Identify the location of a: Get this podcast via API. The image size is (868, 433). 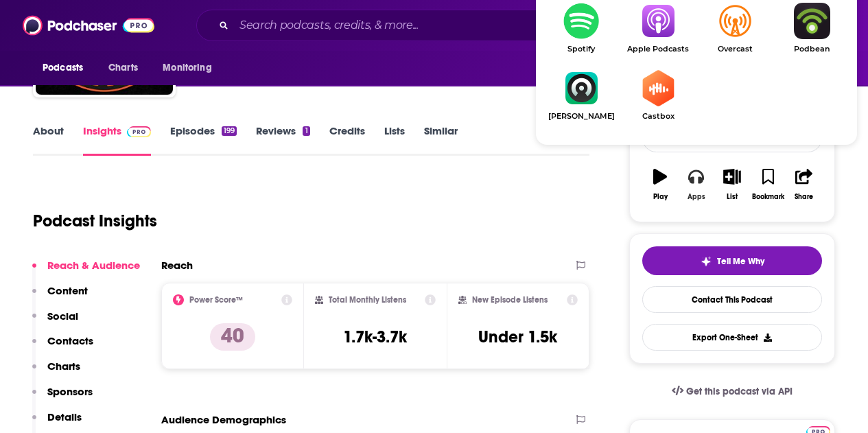
(733, 391).